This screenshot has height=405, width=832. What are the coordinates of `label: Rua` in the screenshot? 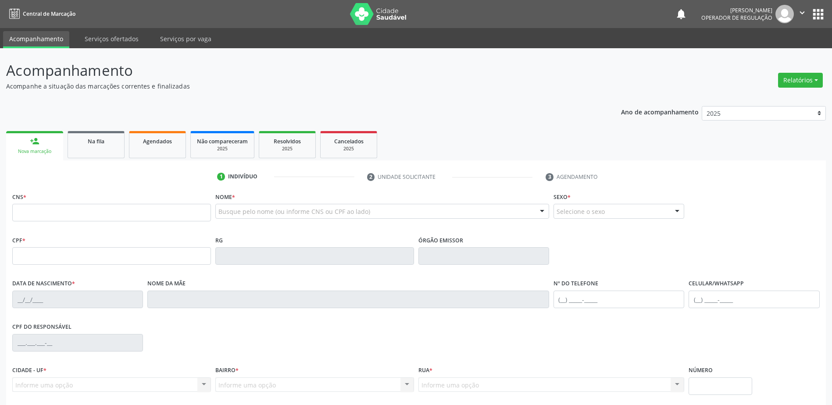 It's located at (425, 371).